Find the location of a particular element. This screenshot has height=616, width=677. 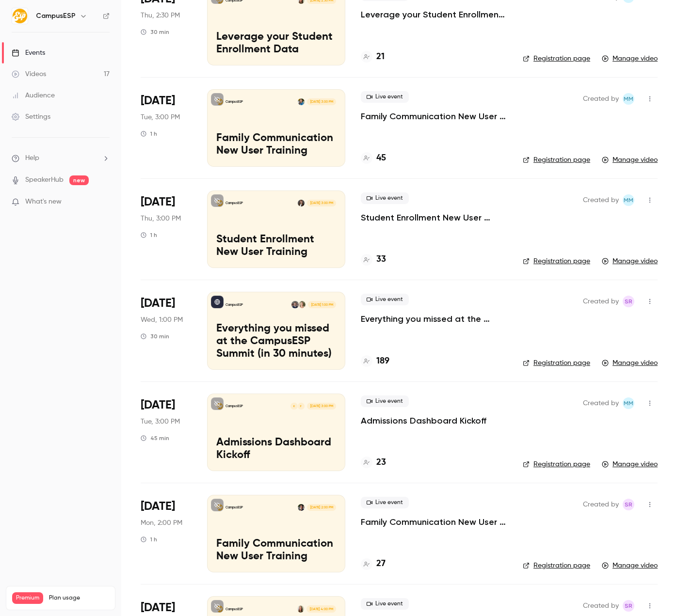

a: Student Enrollment New User Training is located at coordinates (434, 218).